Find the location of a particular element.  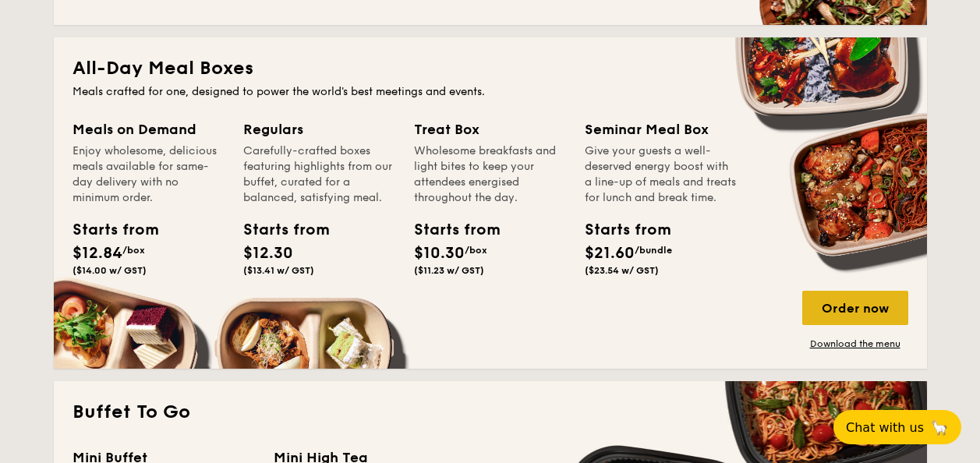

span: $12.30 is located at coordinates (268, 254).